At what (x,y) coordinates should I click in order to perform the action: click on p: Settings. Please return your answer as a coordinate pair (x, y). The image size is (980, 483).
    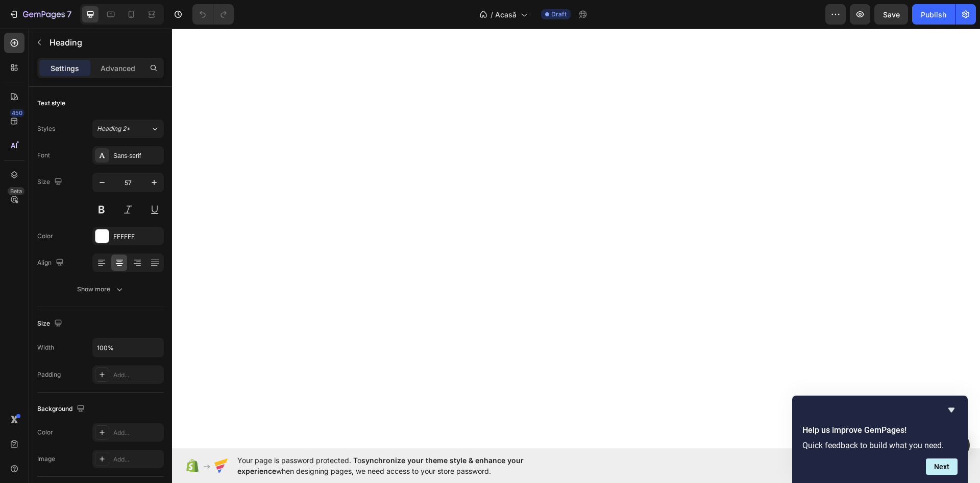
    Looking at the image, I should click on (65, 68).